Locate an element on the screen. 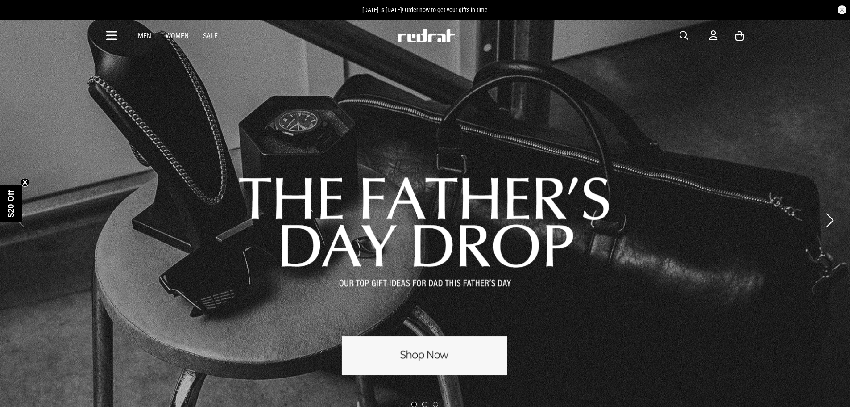  a: Sale is located at coordinates (210, 36).